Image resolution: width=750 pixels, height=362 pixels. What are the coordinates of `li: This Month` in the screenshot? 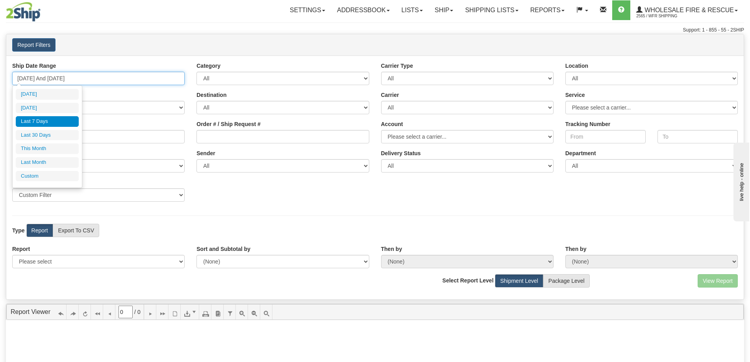 It's located at (47, 148).